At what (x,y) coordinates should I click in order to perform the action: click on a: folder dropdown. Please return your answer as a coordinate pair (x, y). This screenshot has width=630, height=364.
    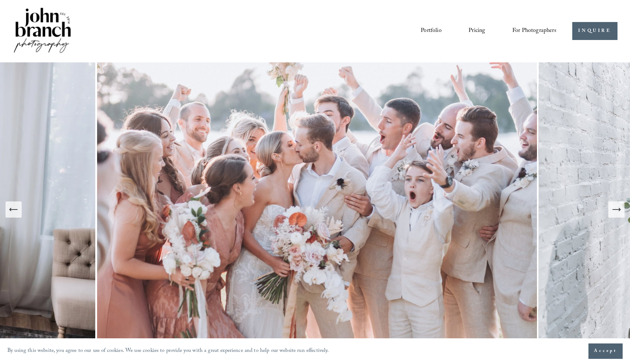
    Looking at the image, I should click on (534, 31).